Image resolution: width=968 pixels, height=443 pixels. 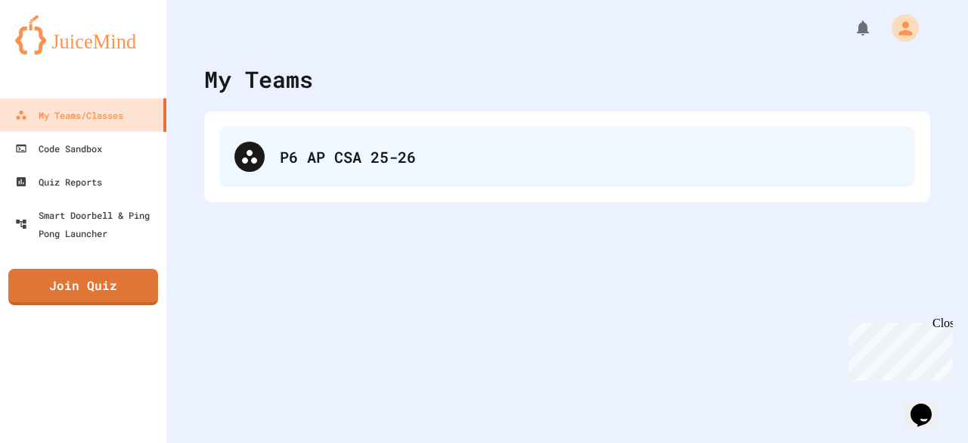 I want to click on div: Code Sandbox, so click(x=58, y=148).